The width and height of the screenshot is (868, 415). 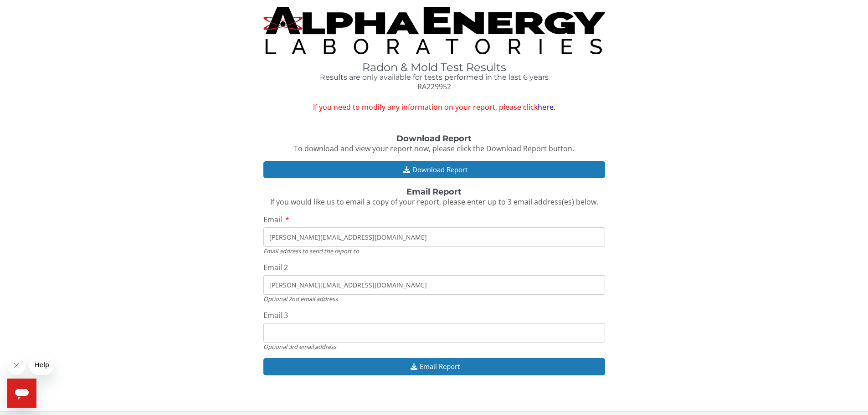 What do you see at coordinates (434, 347) in the screenshot?
I see `div: Optional 3rd email address` at bounding box center [434, 347].